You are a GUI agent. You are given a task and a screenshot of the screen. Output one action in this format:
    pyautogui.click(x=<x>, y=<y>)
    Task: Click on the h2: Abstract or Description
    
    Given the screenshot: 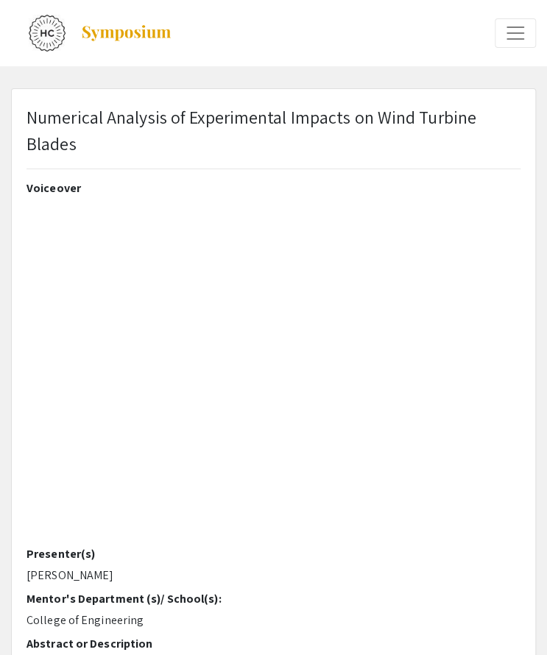 What is the action you would take?
    pyautogui.click(x=273, y=643)
    